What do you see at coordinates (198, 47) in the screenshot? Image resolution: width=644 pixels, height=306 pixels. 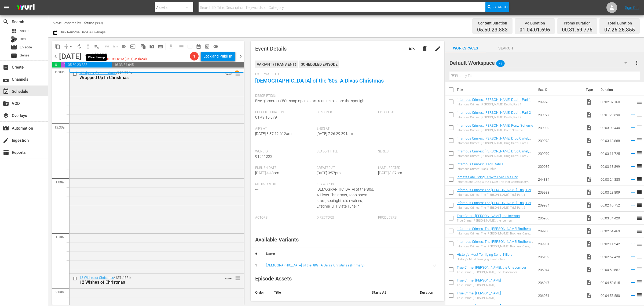 I see `span: date_range_outlined` at bounding box center [198, 47].